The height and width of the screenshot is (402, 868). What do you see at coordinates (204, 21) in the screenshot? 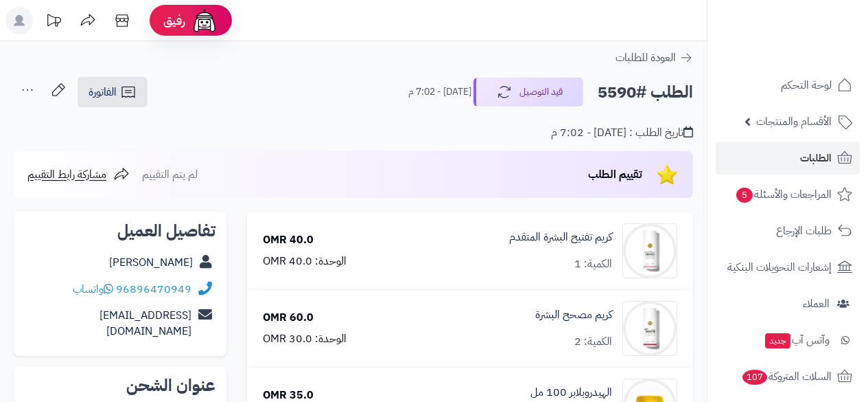
I see `img: ai-face.png` at bounding box center [204, 21].